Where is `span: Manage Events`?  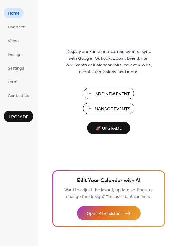
span: Manage Events is located at coordinates (112, 109).